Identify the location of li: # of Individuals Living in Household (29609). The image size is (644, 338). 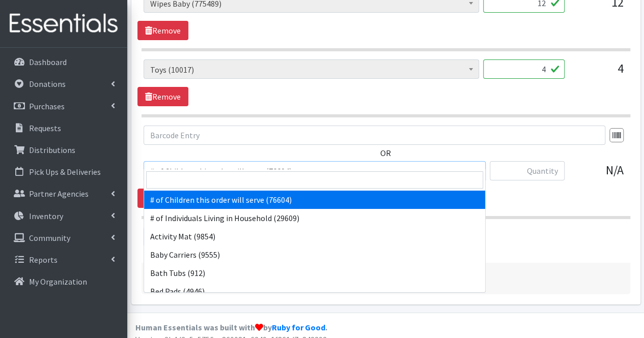
(315, 218).